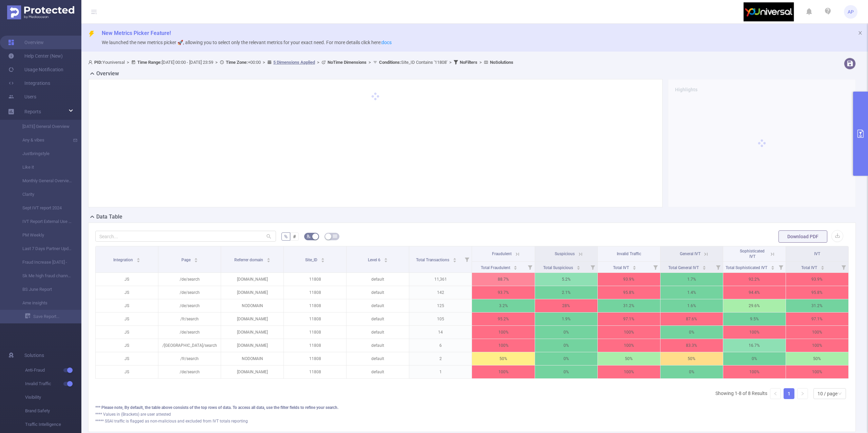 This screenshot has width=868, height=433. Describe the element at coordinates (817, 254) in the screenshot. I see `span: IVT` at that location.